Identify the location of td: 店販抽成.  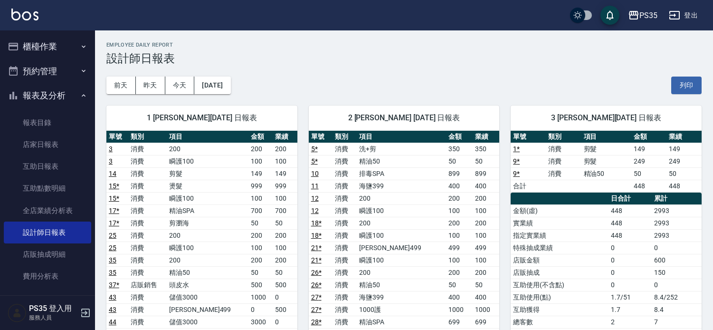
(560, 272).